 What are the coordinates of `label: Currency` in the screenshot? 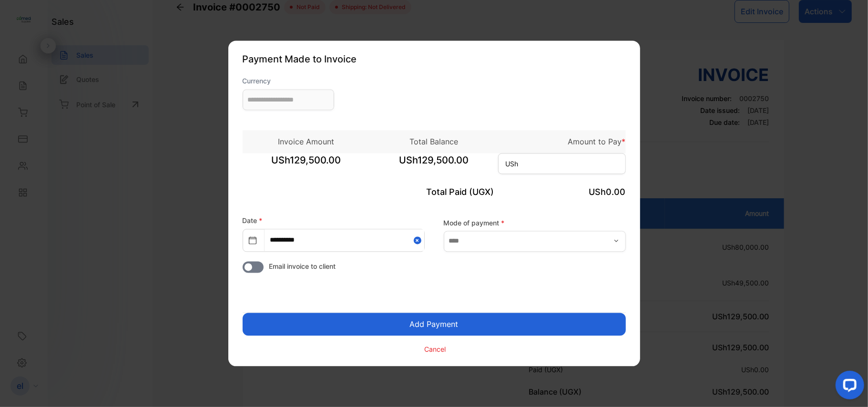 It's located at (288, 81).